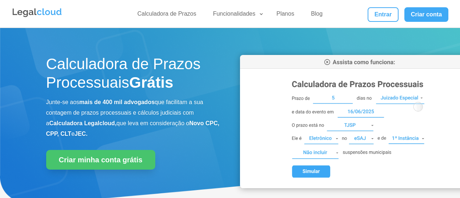  I want to click on strong: Grátis, so click(151, 82).